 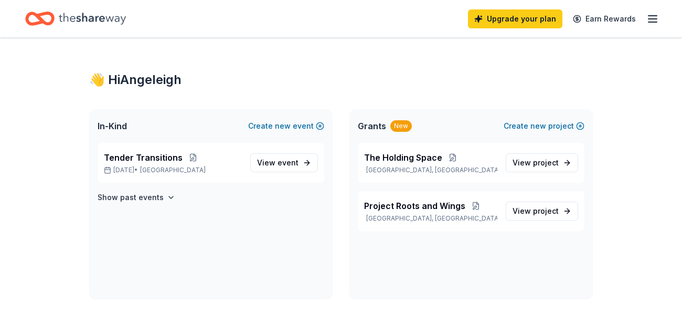 What do you see at coordinates (112, 126) in the screenshot?
I see `span: In-Kind` at bounding box center [112, 126].